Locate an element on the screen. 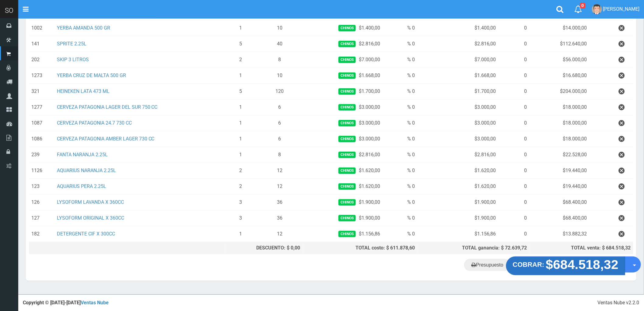 This screenshot has height=311, width=644. div: TOTAL venta: $ 684.518,32 is located at coordinates (582, 248).